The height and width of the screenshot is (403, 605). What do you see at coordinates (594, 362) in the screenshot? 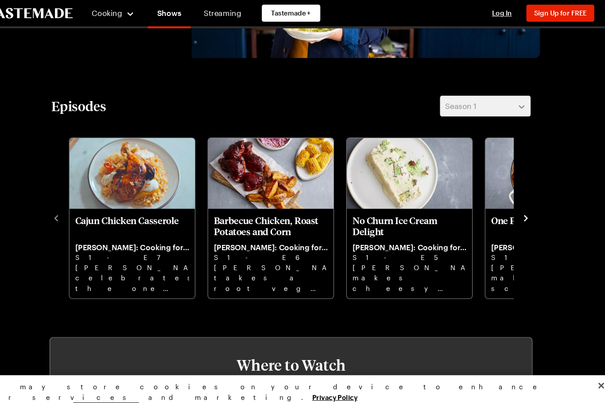
I see `button: Close` at bounding box center [594, 362].